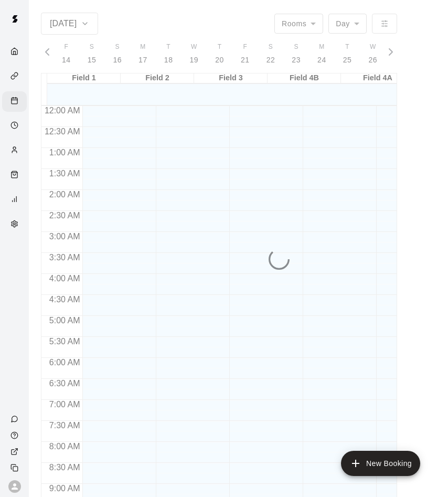 The image size is (448, 497). What do you see at coordinates (65, 194) in the screenshot?
I see `span: 2:00 AM` at bounding box center [65, 194].